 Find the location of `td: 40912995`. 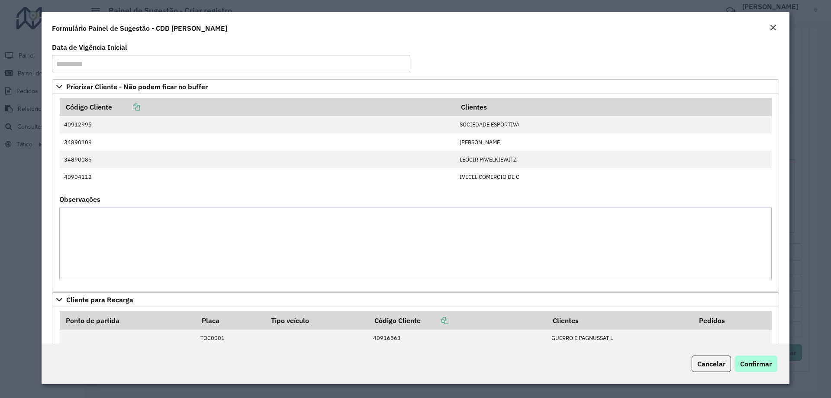

td: 40912995 is located at coordinates (257, 125).